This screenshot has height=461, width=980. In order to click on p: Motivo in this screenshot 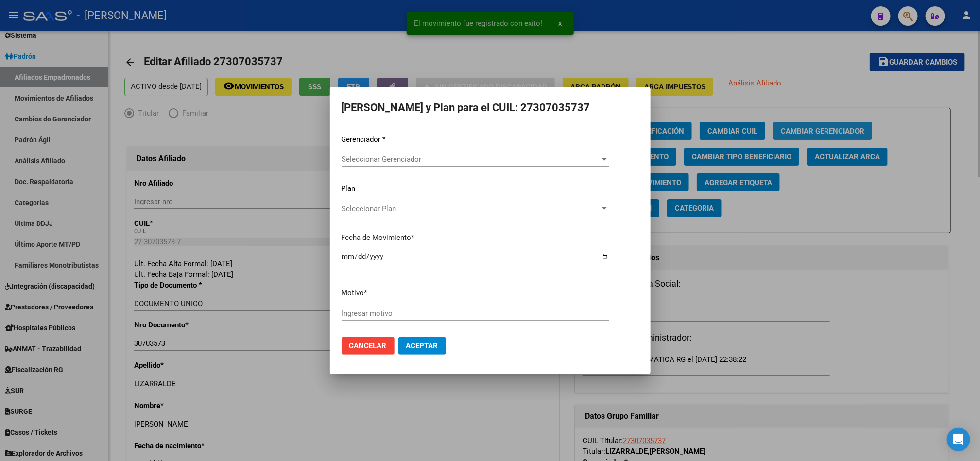, I will do `click(490, 293)`.